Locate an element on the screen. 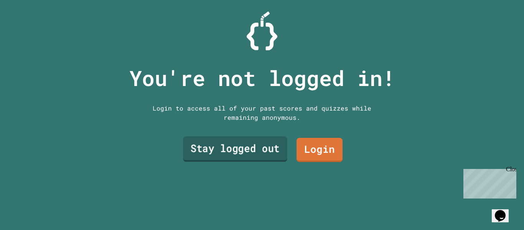 Image resolution: width=524 pixels, height=230 pixels. img: Logo.svg is located at coordinates (262, 31).